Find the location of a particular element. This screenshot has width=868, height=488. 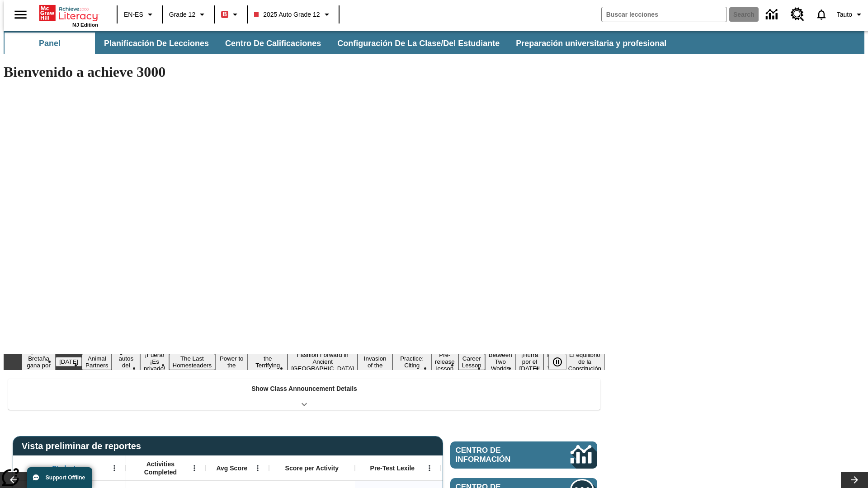

button: Perfil/Configuración is located at coordinates (850, 14).